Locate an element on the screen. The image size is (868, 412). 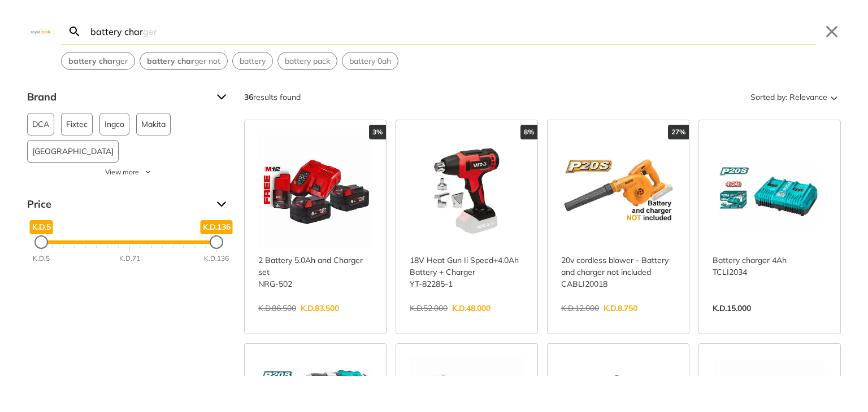
div: K.D.136 is located at coordinates (217, 258).